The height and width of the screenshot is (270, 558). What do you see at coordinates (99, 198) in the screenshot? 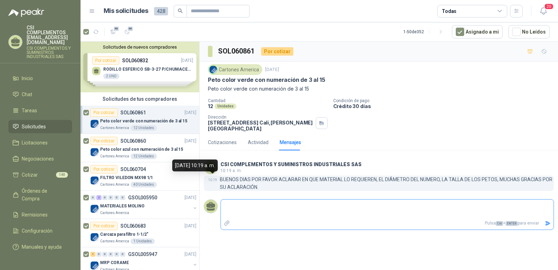
I see `div: 2` at bounding box center [99, 198].